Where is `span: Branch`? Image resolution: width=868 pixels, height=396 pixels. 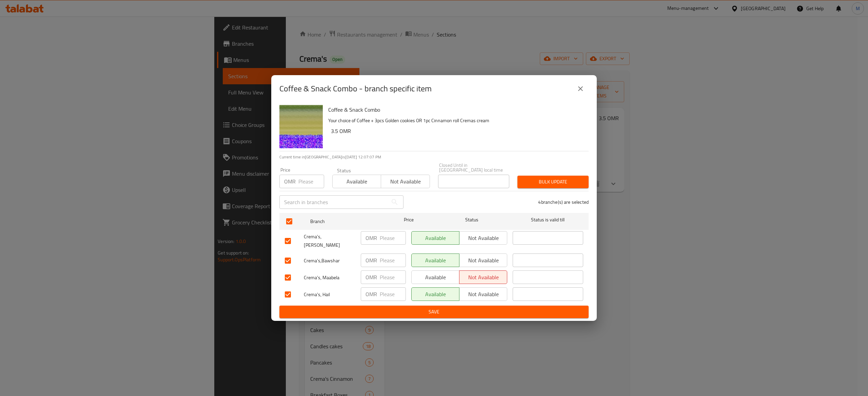 span: Branch is located at coordinates (346, 221).